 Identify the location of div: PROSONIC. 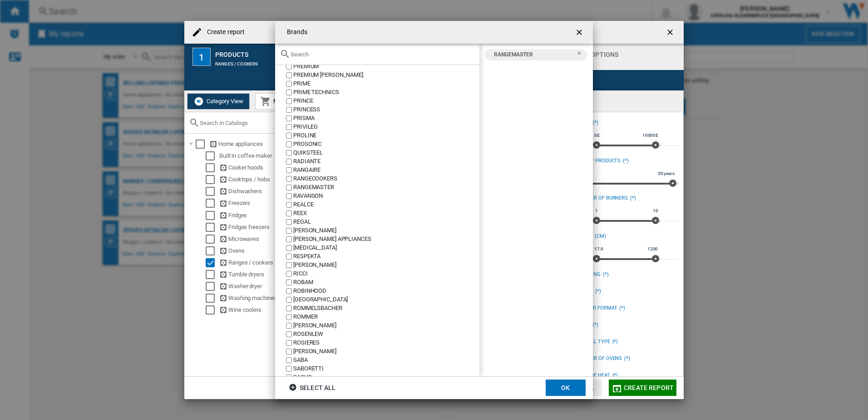
(386, 144).